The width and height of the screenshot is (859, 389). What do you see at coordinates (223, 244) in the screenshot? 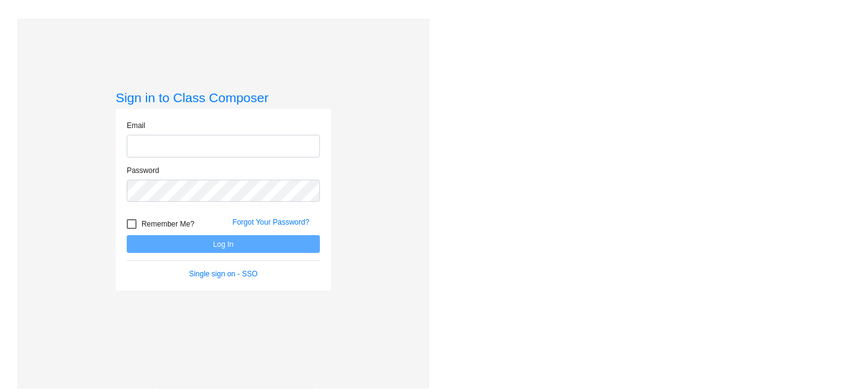
I see `button: Log In` at bounding box center [223, 244].